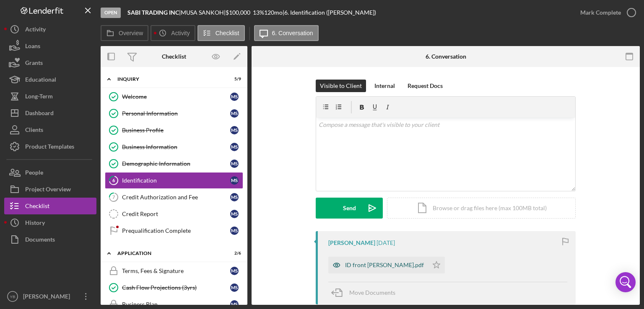 This screenshot has width=644, height=309. What do you see at coordinates (174, 231) in the screenshot?
I see `a: Prequalification CompleteMS` at bounding box center [174, 231].